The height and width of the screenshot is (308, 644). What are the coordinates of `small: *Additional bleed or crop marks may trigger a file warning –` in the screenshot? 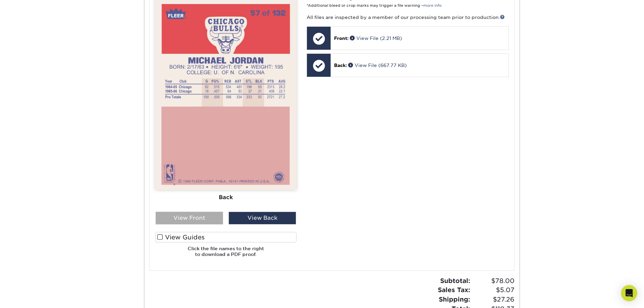 It's located at (374, 6).